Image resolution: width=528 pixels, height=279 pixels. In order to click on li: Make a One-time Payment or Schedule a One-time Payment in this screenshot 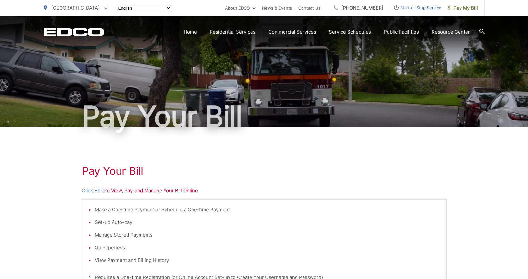, I will do `click(267, 210)`.